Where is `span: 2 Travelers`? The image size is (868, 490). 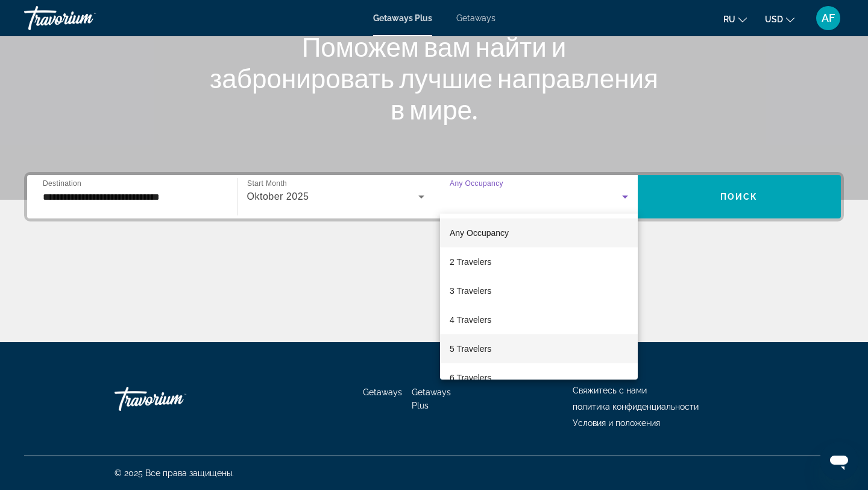
span: 2 Travelers is located at coordinates (470, 262).